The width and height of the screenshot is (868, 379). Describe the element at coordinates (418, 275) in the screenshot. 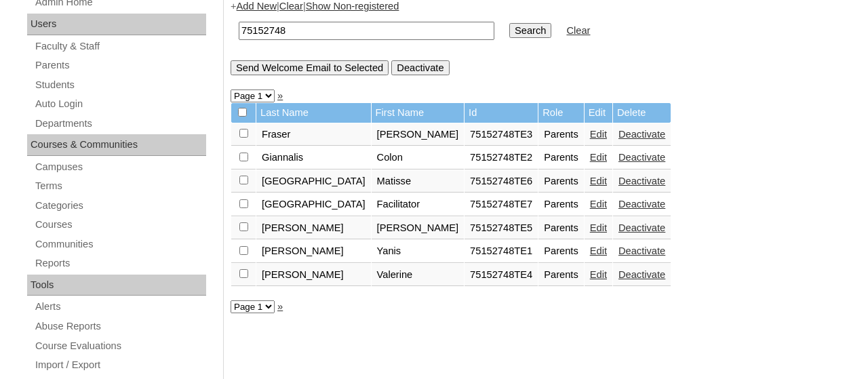

I see `td: Valerine` at that location.